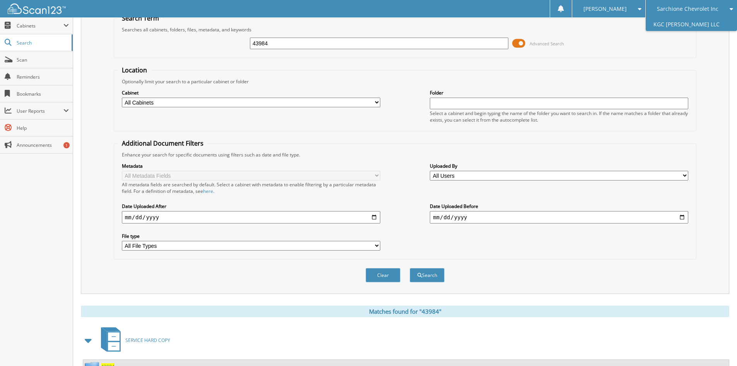 The width and height of the screenshot is (737, 366). I want to click on label: File type, so click(251, 236).